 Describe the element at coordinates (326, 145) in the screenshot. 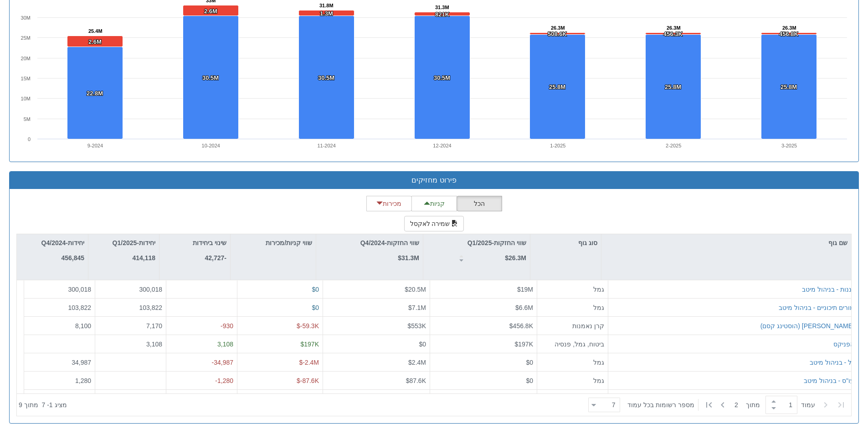

I see `text: 11-2024` at that location.